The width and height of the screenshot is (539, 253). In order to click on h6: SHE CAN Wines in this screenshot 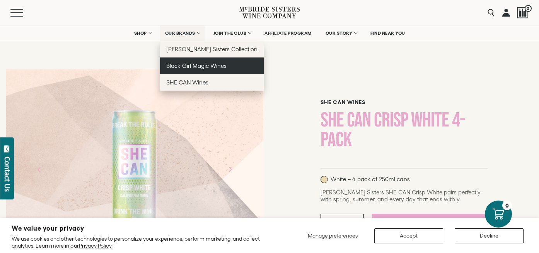, I will do `click(404, 102)`.